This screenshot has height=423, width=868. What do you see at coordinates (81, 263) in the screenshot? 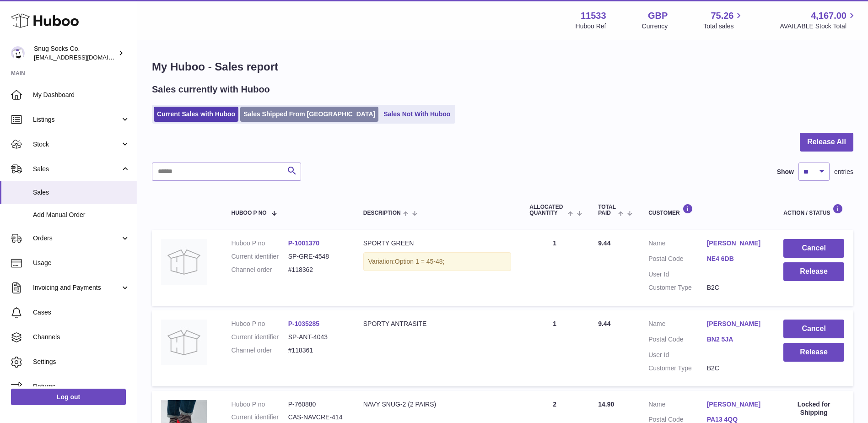
I see `span: Usage` at bounding box center [81, 263].